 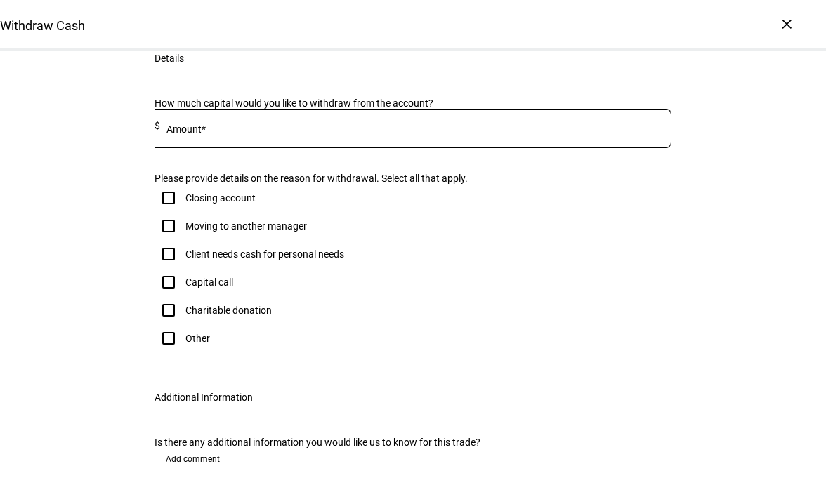 What do you see at coordinates (413, 179) in the screenshot?
I see `div: Please provide details on the reason for withdrawal. Select all that apply.` at bounding box center [413, 179].